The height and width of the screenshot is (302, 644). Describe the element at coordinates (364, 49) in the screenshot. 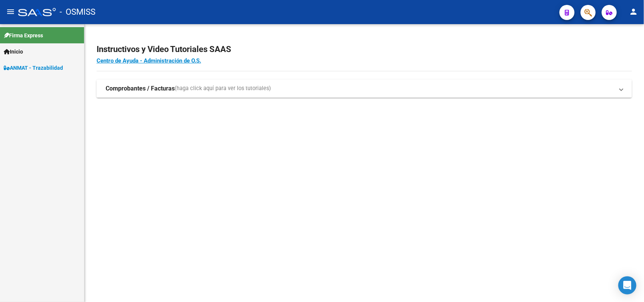

I see `h2: Instructivos y Video Tutoriales SAAS` at that location.